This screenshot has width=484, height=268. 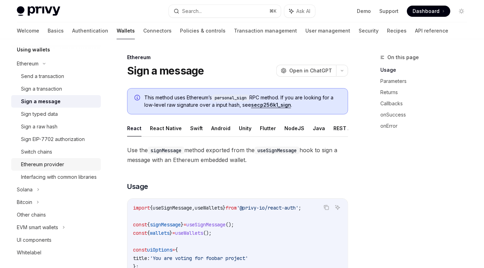 I want to click on span: Open in ChatGPT, so click(x=311, y=71).